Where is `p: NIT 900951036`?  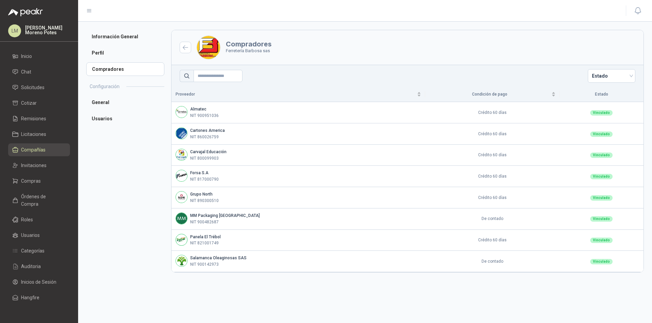
p: NIT 900951036 is located at coordinates (204, 116).